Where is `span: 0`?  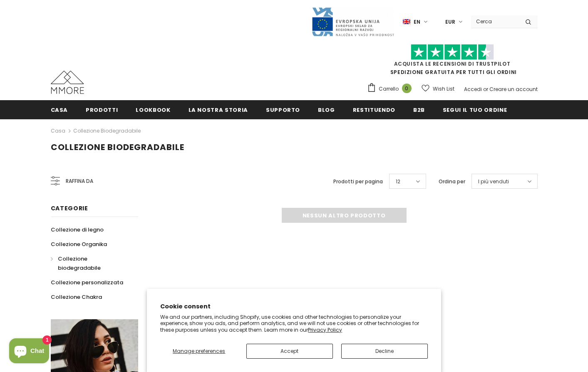
span: 0 is located at coordinates (407, 88).